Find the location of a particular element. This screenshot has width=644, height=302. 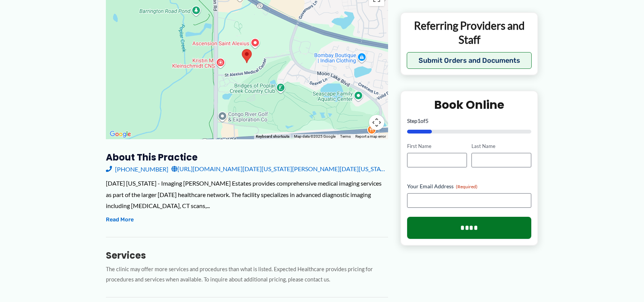

label: Your Email Address is located at coordinates (469, 186).